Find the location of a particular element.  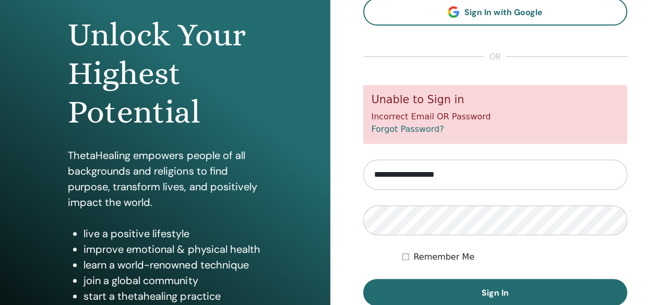

h5: Unable to Sign in is located at coordinates (495, 100).